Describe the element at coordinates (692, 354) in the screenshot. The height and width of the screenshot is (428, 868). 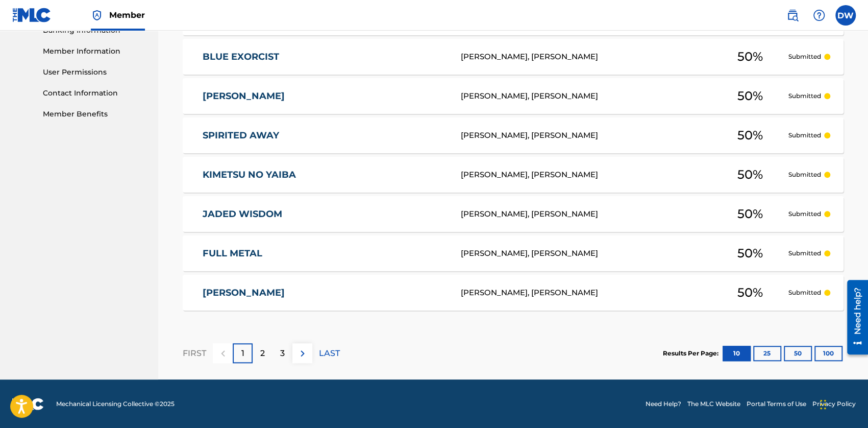
I see `p: Results Per Page:` at that location.